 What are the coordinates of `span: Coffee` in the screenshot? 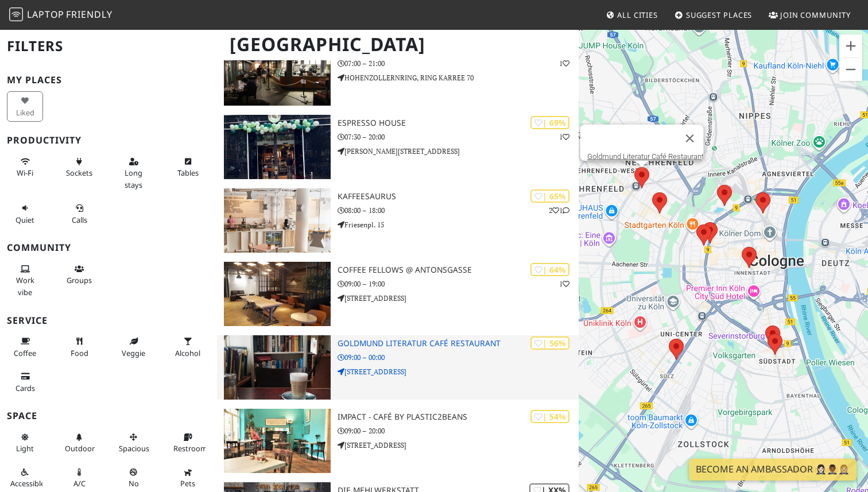 It's located at (25, 353).